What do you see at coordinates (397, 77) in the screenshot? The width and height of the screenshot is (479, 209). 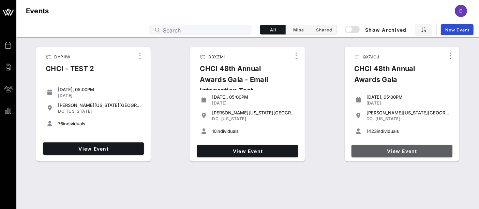 I see `div: CHCI 48th Annual Awards Gala` at bounding box center [397, 77].